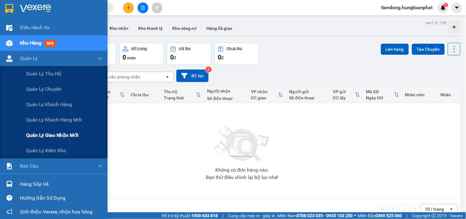 Image resolution: width=466 pixels, height=219 pixels. Describe the element at coordinates (129, 8) in the screenshot. I see `button: plus` at that location.